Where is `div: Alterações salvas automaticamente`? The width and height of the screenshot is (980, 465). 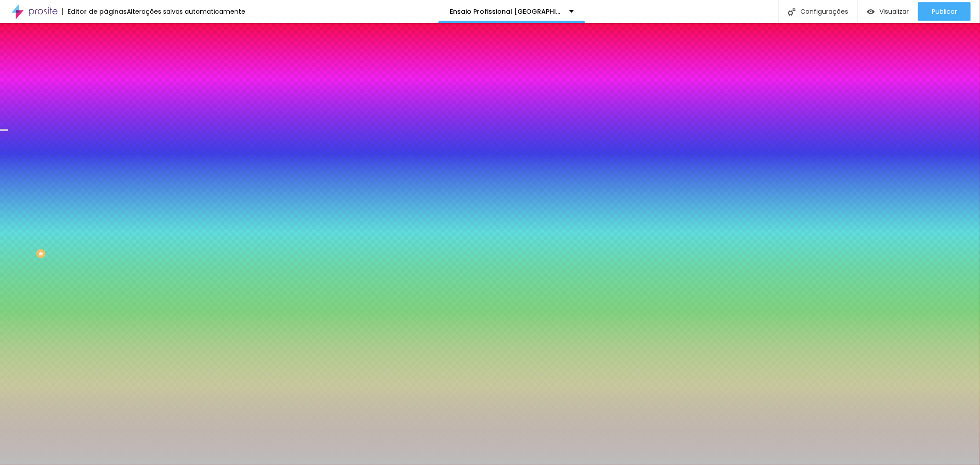
div: Alterações salvas automaticamente is located at coordinates (186, 11).